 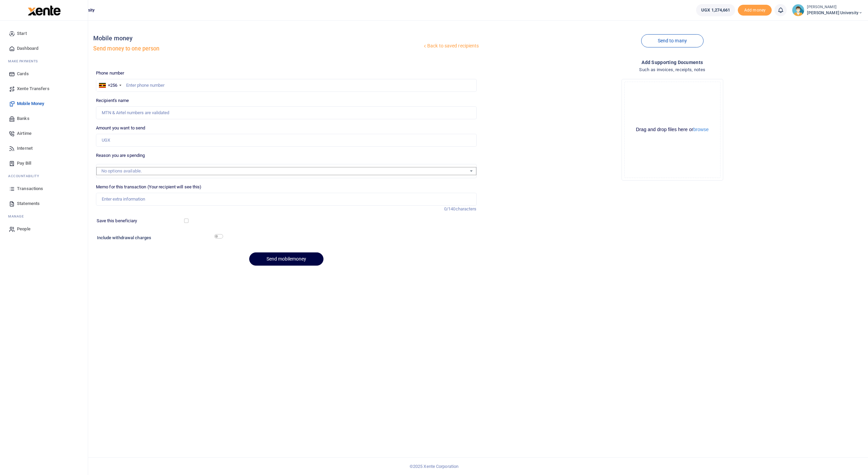 I want to click on div: Drag and drop files here or, so click(x=673, y=129).